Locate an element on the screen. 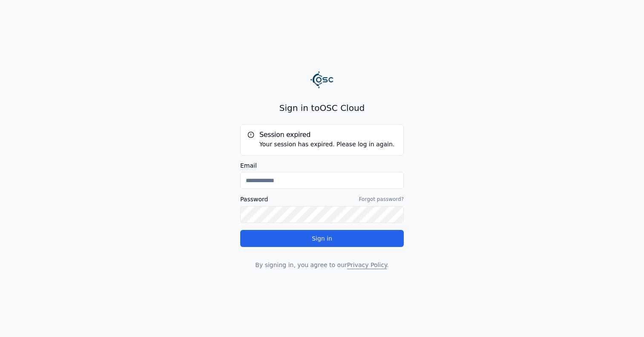 The height and width of the screenshot is (337, 644). button: Sign in is located at coordinates (322, 238).